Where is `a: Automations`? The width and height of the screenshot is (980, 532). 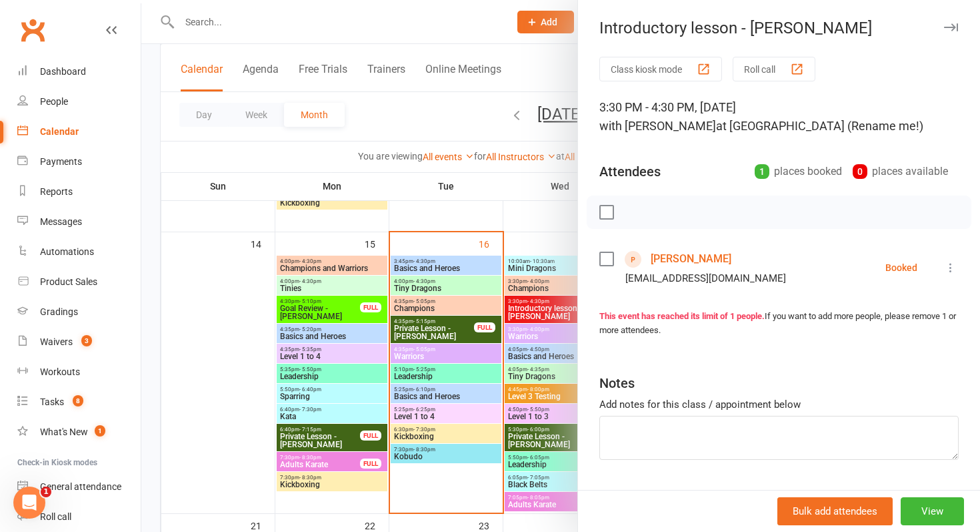 a: Automations is located at coordinates (79, 252).